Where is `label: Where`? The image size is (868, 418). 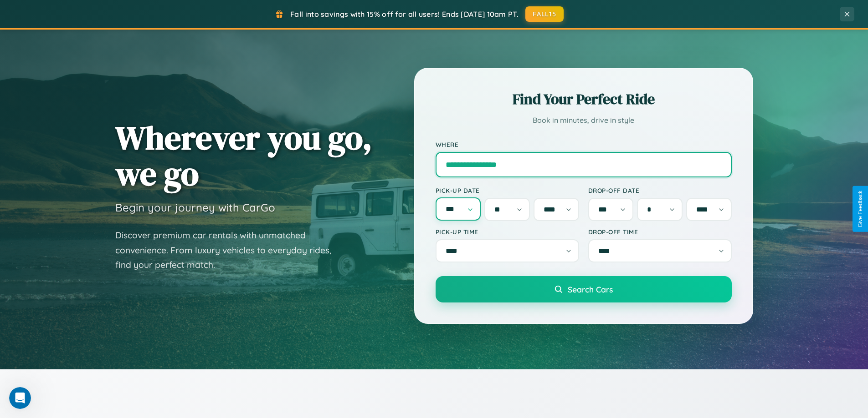
label: Where is located at coordinates (584, 144).